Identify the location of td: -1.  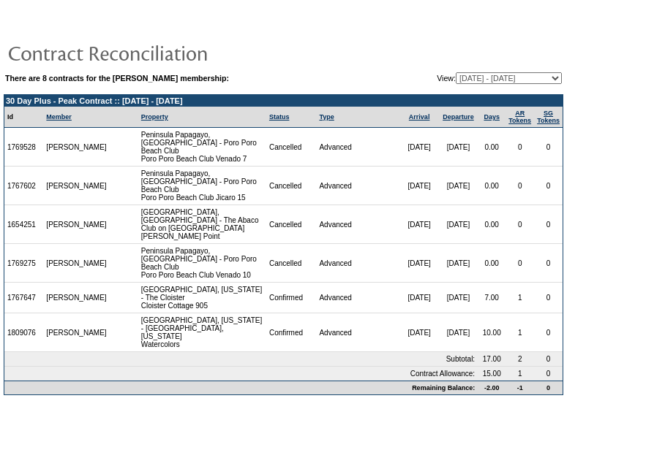
(519, 387).